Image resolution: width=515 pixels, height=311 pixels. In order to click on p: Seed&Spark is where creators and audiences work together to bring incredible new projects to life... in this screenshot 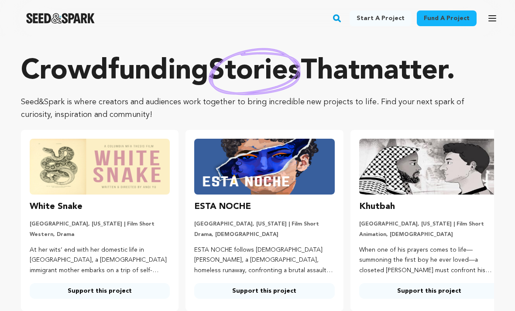, I will do `click(258, 109)`.